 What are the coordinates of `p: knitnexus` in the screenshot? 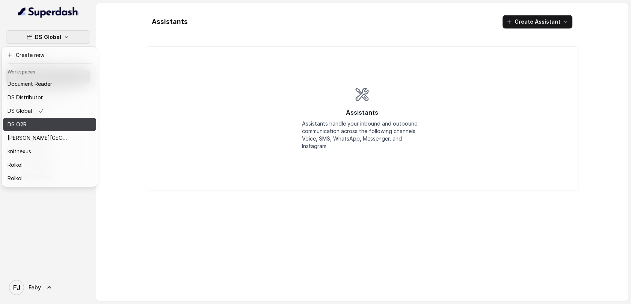 It's located at (19, 152).